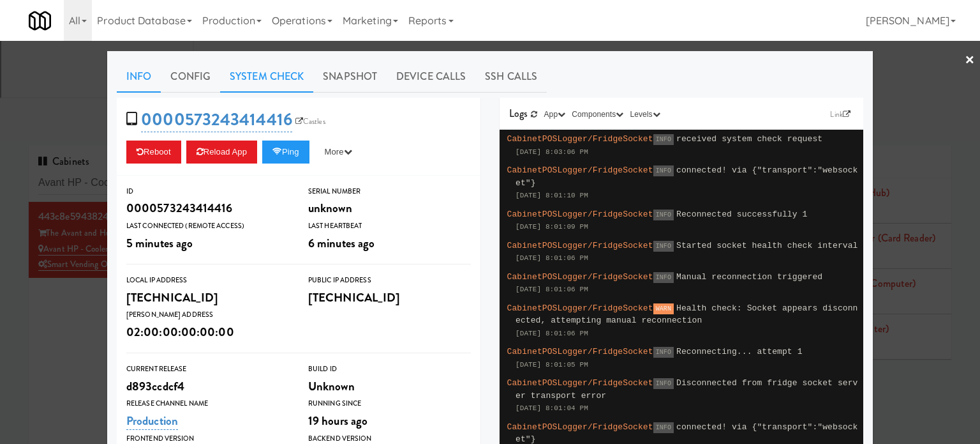 The width and height of the screenshot is (980, 444). What do you see at coordinates (687, 315) in the screenshot?
I see `span: Health check: Socket appears disconnected, attempting manual reconnection` at bounding box center [687, 315].